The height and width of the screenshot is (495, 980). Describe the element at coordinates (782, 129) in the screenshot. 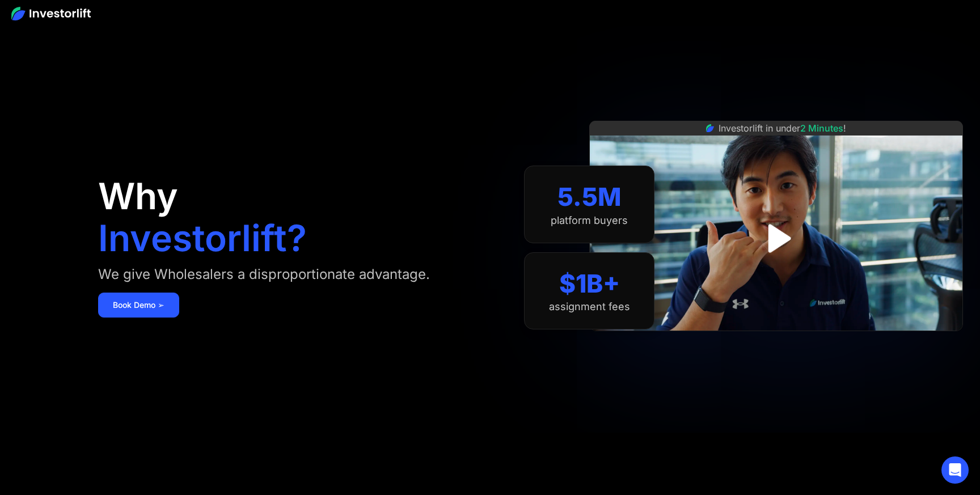

I see `div: Investorlift in under !` at that location.